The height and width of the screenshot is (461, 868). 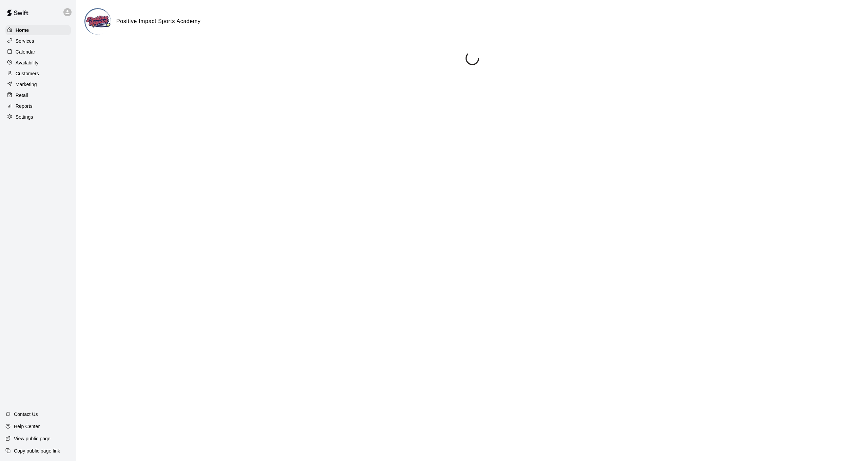 I want to click on p: Help Center, so click(x=27, y=427).